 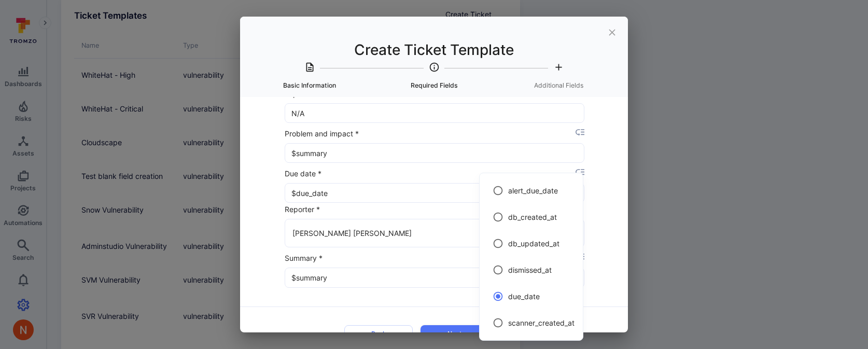 What do you see at coordinates (541, 269) in the screenshot?
I see `span: dismissed_at` at bounding box center [541, 269].